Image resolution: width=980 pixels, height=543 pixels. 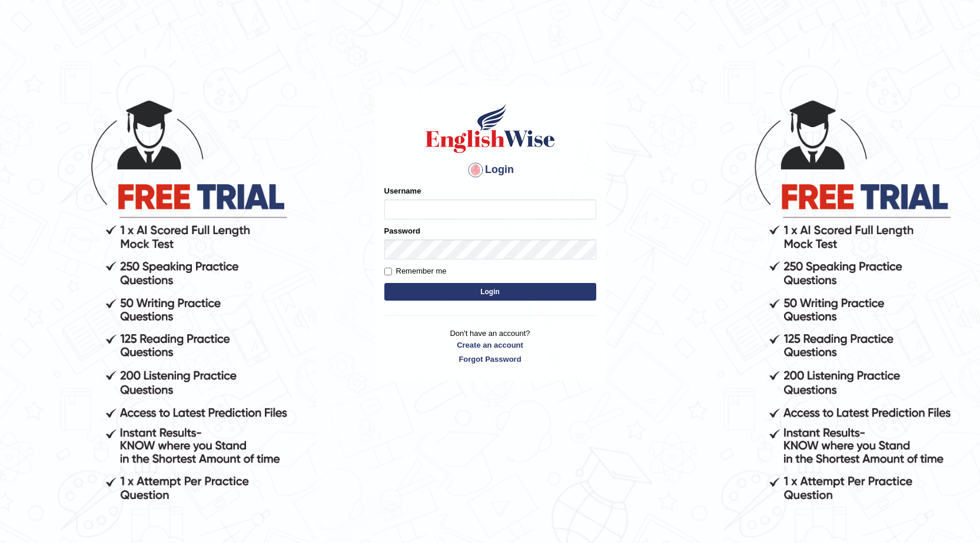 What do you see at coordinates (491, 292) in the screenshot?
I see `button: Login` at bounding box center [491, 292].